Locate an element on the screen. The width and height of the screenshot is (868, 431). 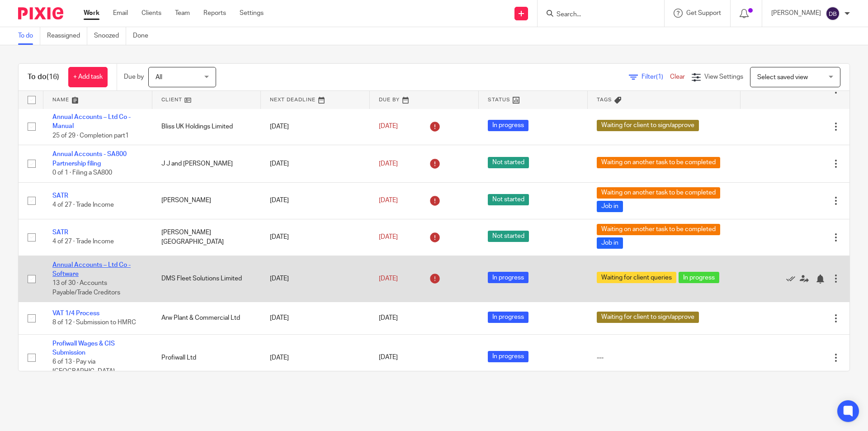
a: Reports is located at coordinates (215, 13).